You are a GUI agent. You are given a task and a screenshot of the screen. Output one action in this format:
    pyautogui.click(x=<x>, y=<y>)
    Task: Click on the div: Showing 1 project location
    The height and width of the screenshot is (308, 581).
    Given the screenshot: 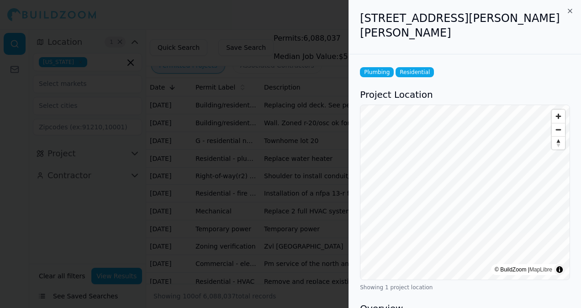 What is the action you would take?
    pyautogui.click(x=465, y=287)
    